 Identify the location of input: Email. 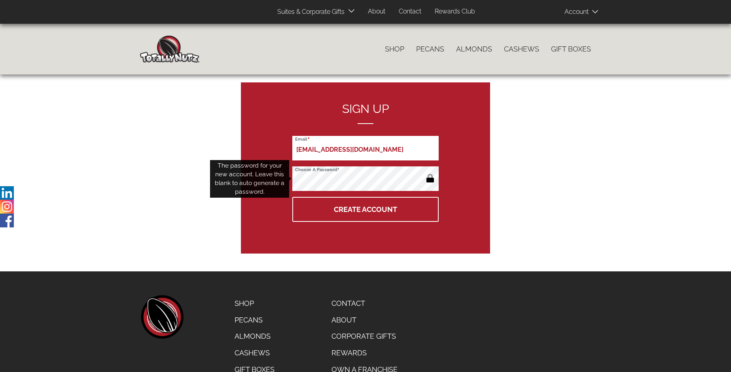
(366, 148).